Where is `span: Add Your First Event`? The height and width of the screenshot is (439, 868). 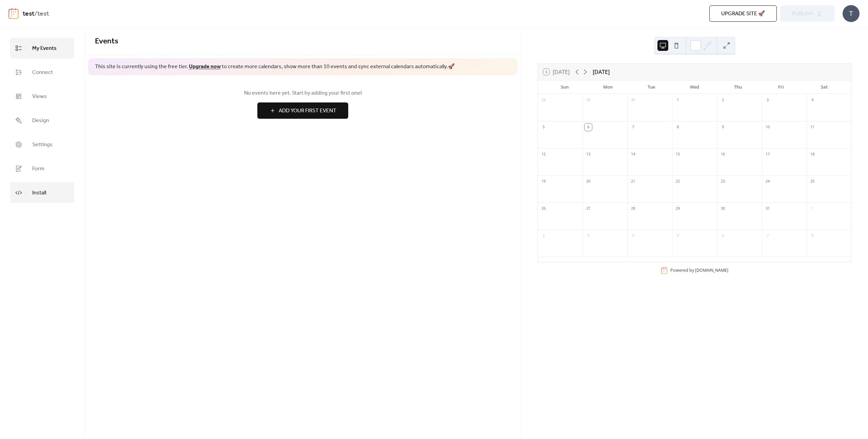 span: Add Your First Event is located at coordinates (307, 111).